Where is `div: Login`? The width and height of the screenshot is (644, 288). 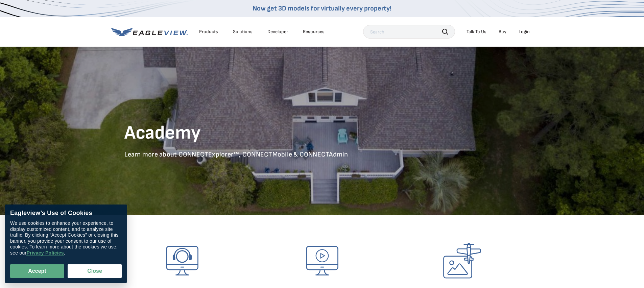 div: Login is located at coordinates (525, 31).